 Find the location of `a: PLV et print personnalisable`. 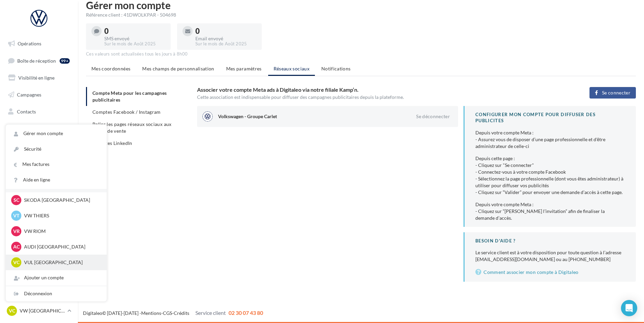

a: PLV et print personnalisable is located at coordinates (39, 165).